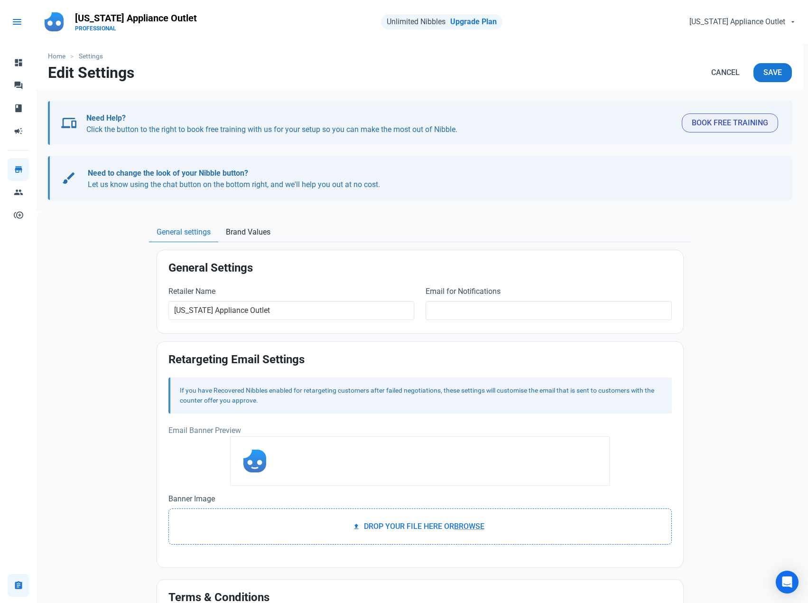 This screenshot has height=603, width=808. What do you see at coordinates (18, 192) in the screenshot?
I see `a: people` at bounding box center [18, 192].